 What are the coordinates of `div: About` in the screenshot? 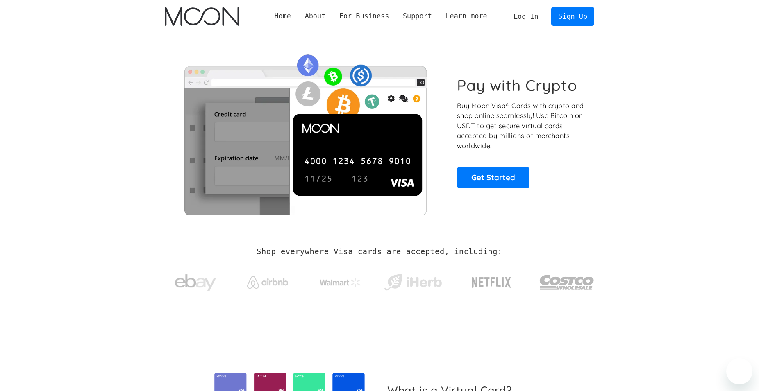 It's located at (315, 16).